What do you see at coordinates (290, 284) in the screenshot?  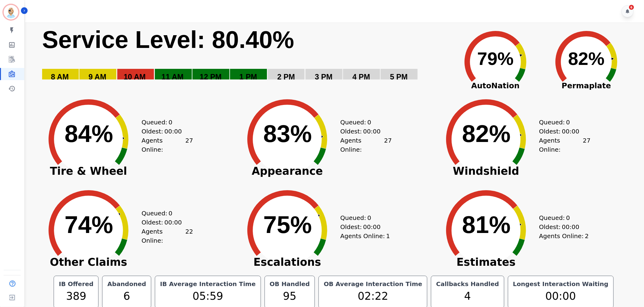 I see `div: OB Handled` at bounding box center [290, 284].